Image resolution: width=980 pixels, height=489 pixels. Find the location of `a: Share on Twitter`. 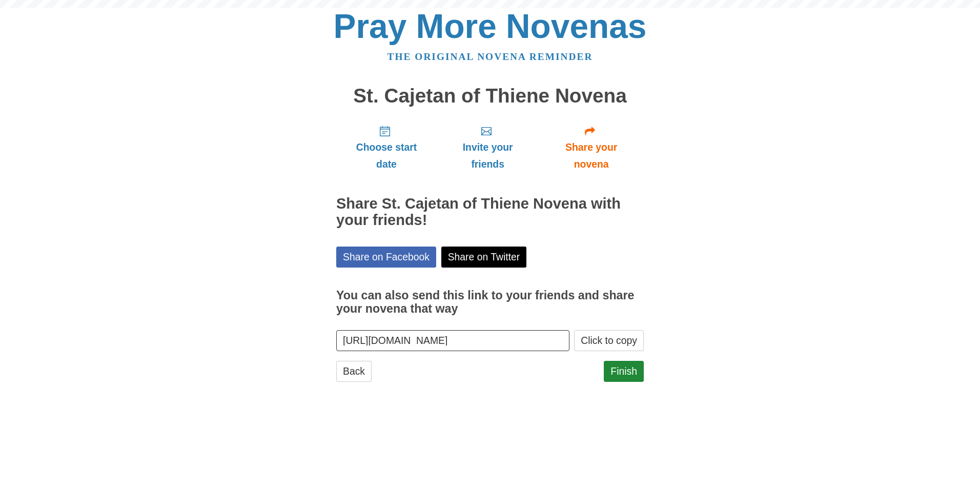

a: Share on Twitter is located at coordinates (484, 257).